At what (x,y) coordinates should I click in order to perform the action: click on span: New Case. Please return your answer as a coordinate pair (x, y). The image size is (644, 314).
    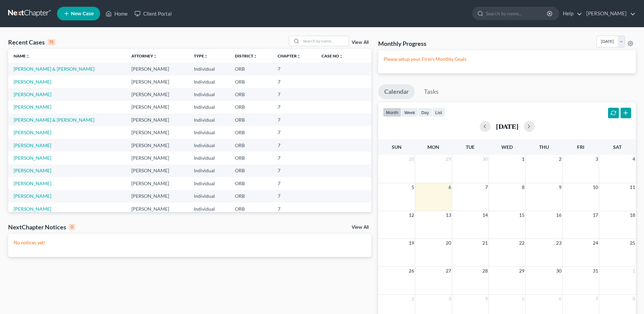
    Looking at the image, I should click on (82, 13).